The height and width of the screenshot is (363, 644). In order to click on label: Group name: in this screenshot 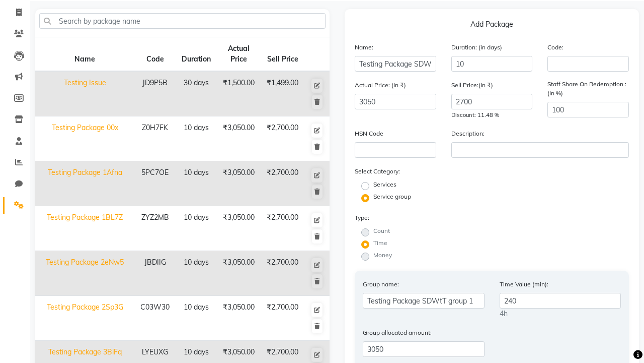, I will do `click(381, 284)`.